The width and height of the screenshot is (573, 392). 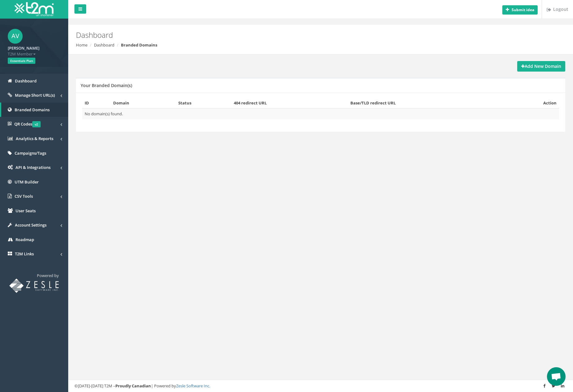 What do you see at coordinates (104, 45) in the screenshot?
I see `a: Dashboard` at bounding box center [104, 45].